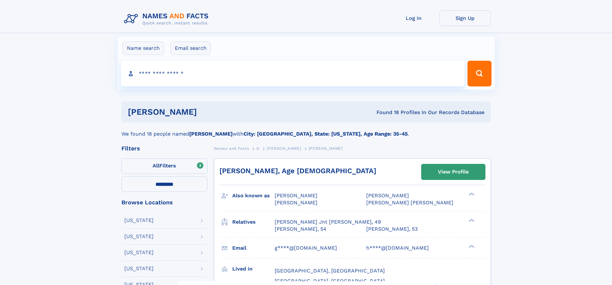  I want to click on div: View Profile, so click(454, 172).